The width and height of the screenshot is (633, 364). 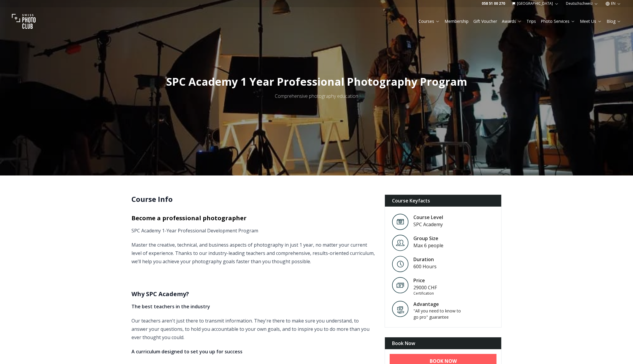 I want to click on div: Advantage, so click(x=439, y=304).